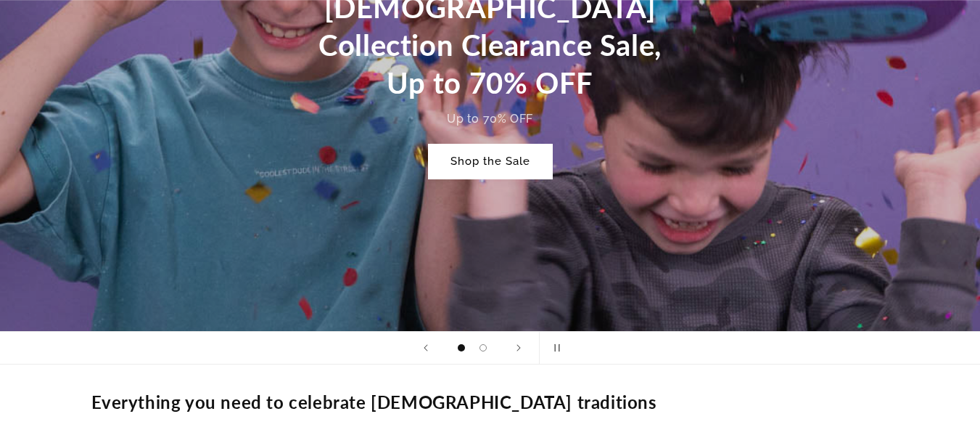 The width and height of the screenshot is (980, 435). Describe the element at coordinates (490, 119) in the screenshot. I see `span: Up to 70% OFF` at that location.